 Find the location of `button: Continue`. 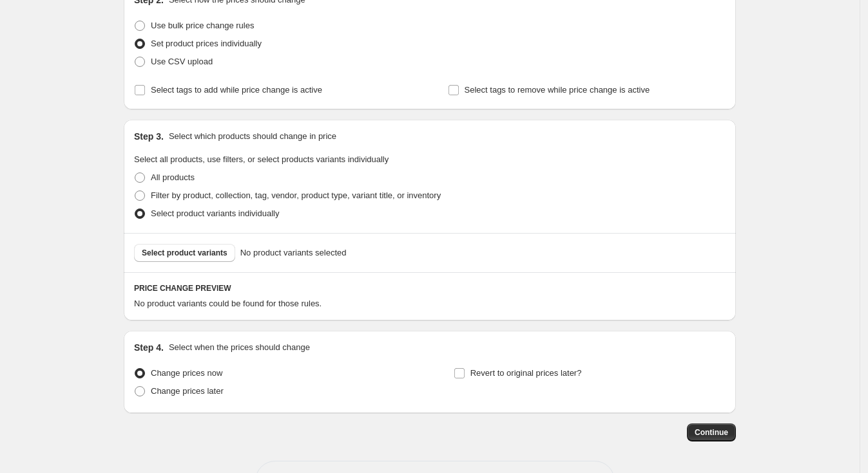

button: Continue is located at coordinates (711, 433).